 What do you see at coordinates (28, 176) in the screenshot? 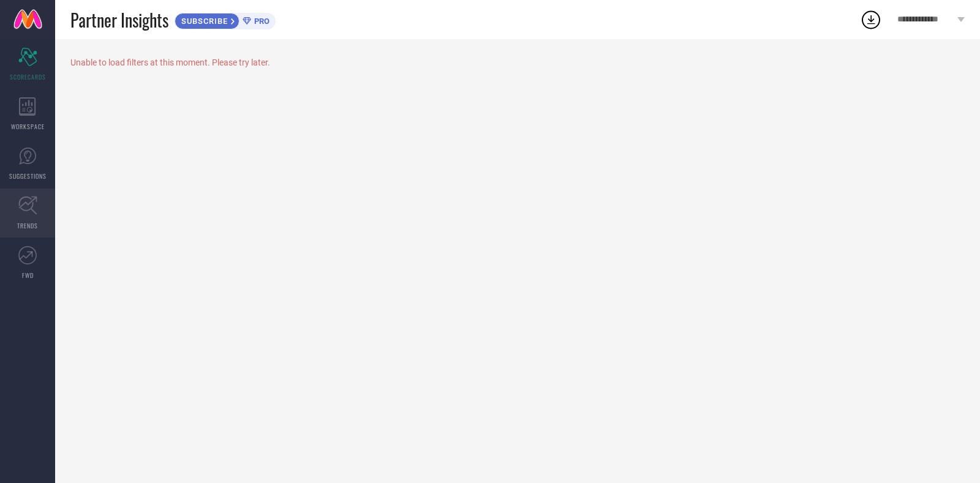
I see `span: SUGGESTIONS` at bounding box center [28, 176].